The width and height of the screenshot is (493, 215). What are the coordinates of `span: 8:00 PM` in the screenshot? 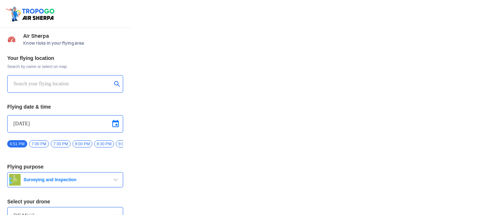 It's located at (82, 144).